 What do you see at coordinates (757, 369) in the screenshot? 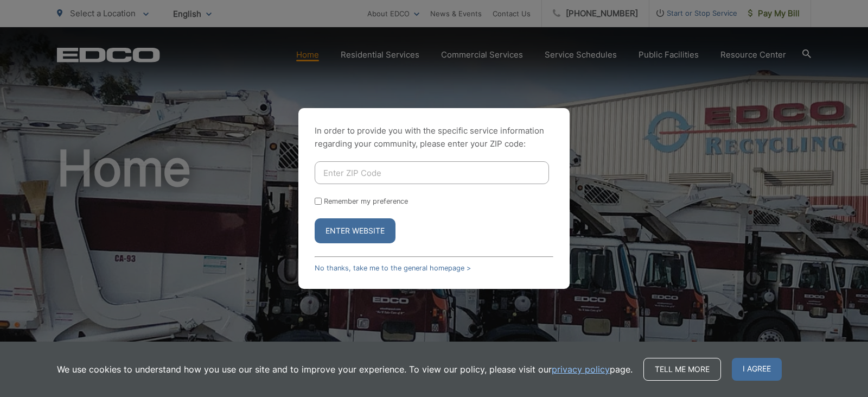
I see `span: I agree` at bounding box center [757, 369].